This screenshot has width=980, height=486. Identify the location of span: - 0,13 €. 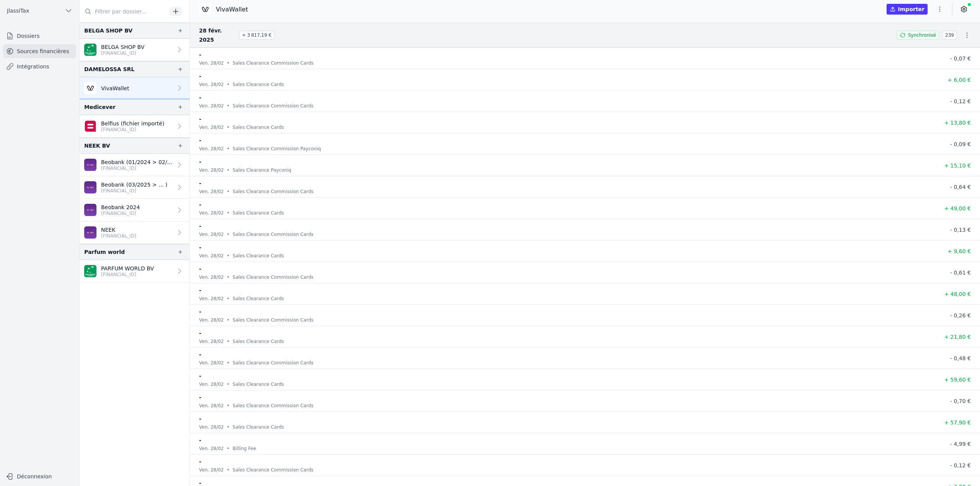
(960, 230).